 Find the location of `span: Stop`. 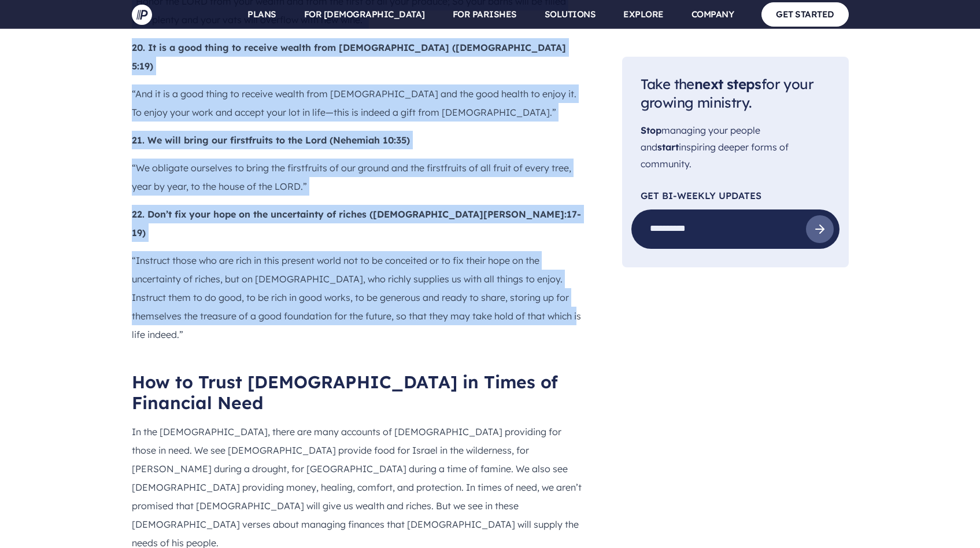

span: Stop is located at coordinates (651, 130).